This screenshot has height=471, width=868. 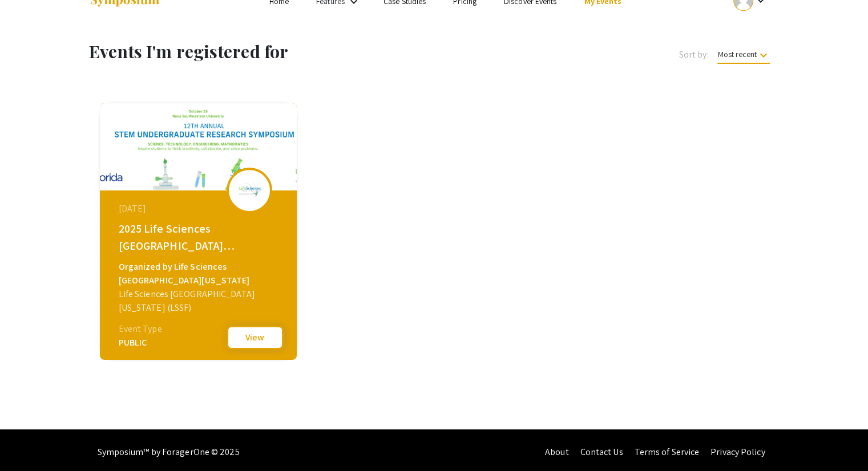 What do you see at coordinates (255, 338) in the screenshot?
I see `button: View` at bounding box center [255, 338].